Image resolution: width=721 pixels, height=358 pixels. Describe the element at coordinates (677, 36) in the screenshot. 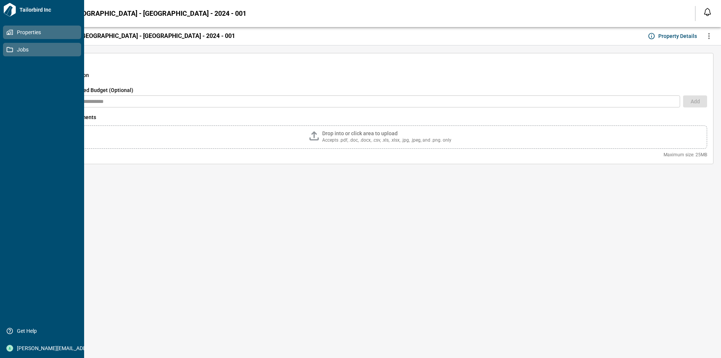

I see `span: Property Details` at that location.